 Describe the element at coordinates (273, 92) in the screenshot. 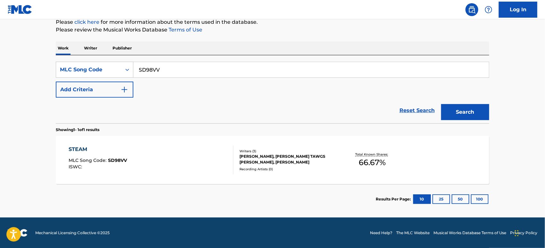

I see `form: Search Form` at that location.